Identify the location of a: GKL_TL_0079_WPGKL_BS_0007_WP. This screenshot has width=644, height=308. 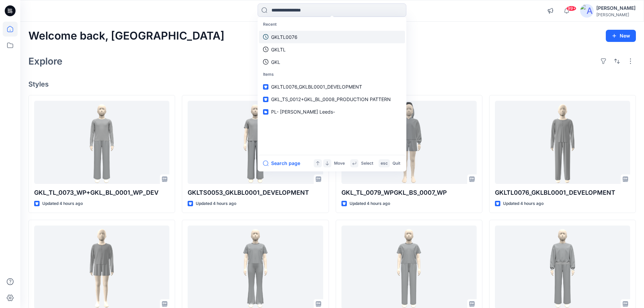
(409, 143).